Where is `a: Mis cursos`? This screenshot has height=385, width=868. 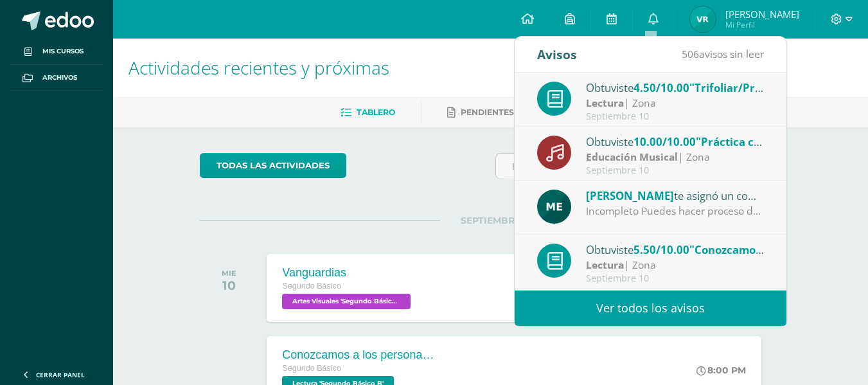
a: Mis cursos is located at coordinates (57, 51).